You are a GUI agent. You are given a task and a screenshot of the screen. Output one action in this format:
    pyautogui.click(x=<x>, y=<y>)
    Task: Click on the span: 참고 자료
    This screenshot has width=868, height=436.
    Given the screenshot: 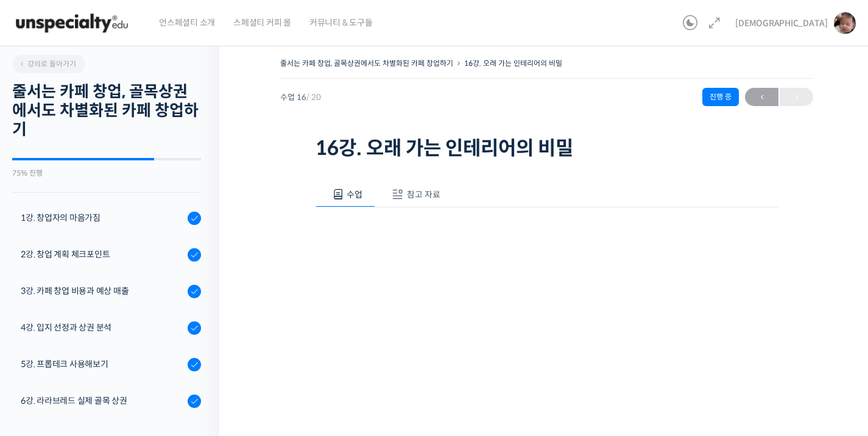 What is the action you would take?
    pyautogui.click(x=424, y=194)
    